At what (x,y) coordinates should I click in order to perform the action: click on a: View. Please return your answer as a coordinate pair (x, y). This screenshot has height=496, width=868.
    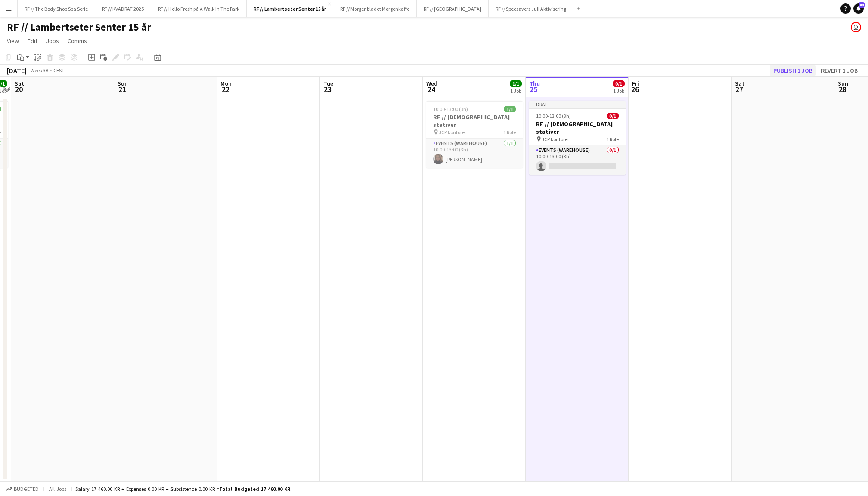
    Looking at the image, I should click on (13, 41).